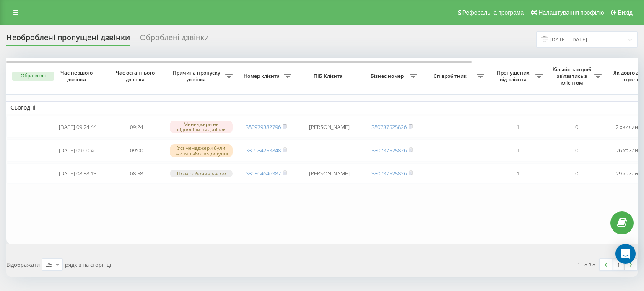 The image size is (644, 291). Describe the element at coordinates (78, 76) in the screenshot. I see `span: Час першого дзвінка` at that location.